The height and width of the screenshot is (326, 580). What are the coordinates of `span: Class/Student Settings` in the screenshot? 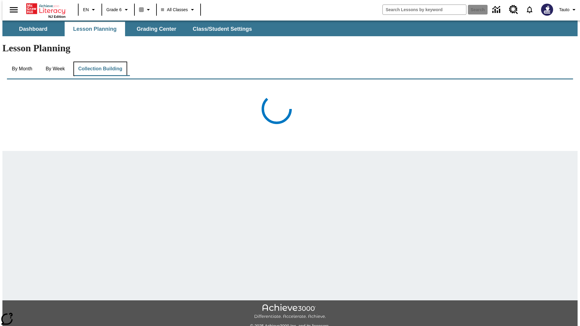 It's located at (222, 29).